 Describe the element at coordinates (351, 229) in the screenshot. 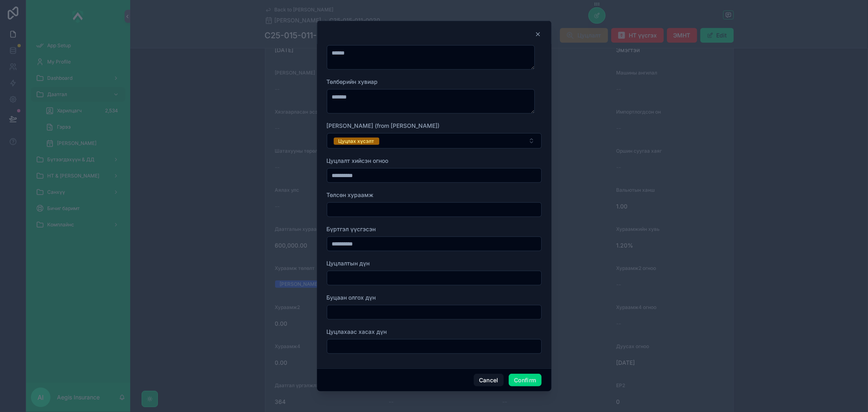

I see `span: Бүртгэл үүсгэсэн` at that location.